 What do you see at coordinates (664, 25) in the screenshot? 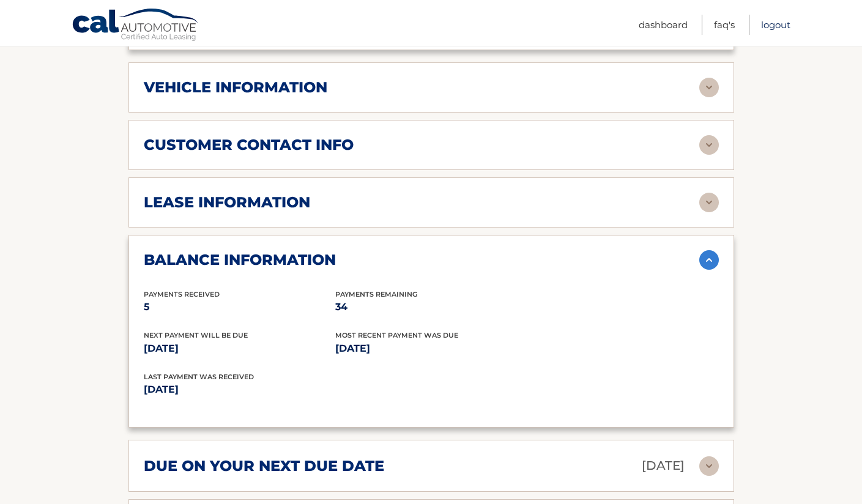
I see `a: Dashboard` at bounding box center [664, 25].